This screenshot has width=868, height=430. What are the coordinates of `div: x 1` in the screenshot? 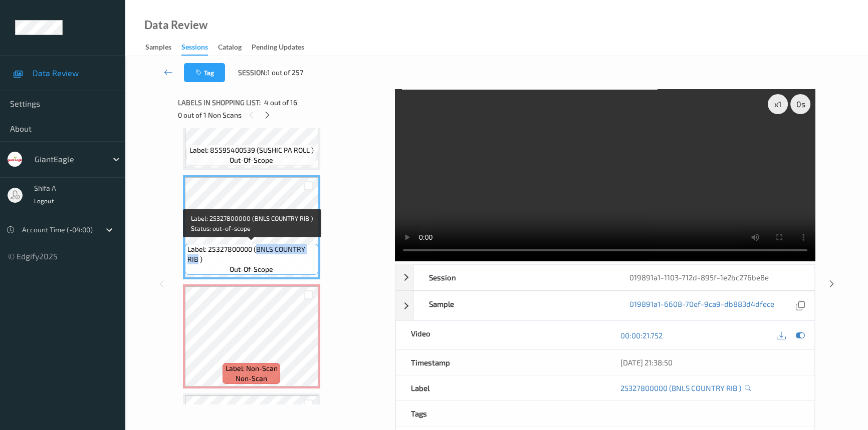 It's located at (778, 104).